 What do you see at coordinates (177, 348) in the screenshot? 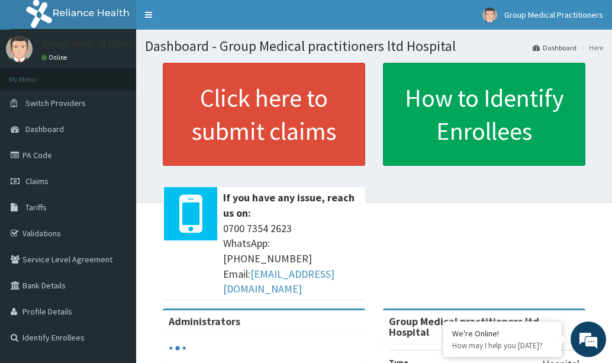
I see `svg: audio-loading` at bounding box center [177, 348].